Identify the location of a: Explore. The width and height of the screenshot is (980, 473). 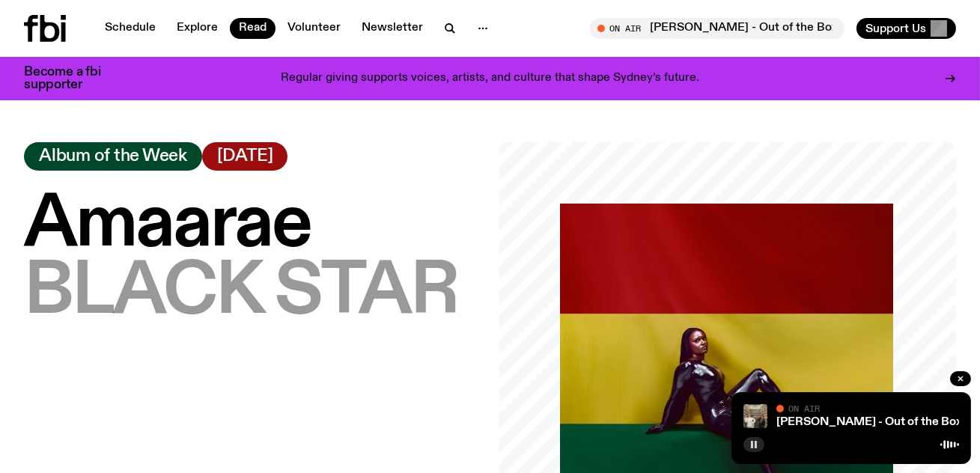
(197, 29).